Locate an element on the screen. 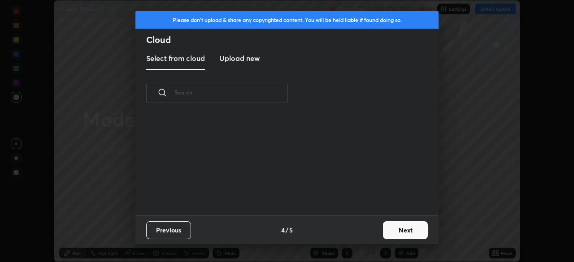 The width and height of the screenshot is (574, 262). h2: Cloud is located at coordinates (293, 40).